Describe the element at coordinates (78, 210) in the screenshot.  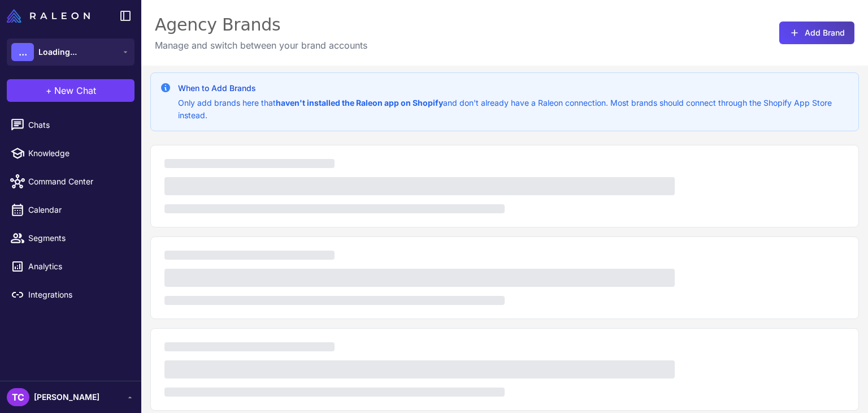
I see `span: Calendar` at that location.